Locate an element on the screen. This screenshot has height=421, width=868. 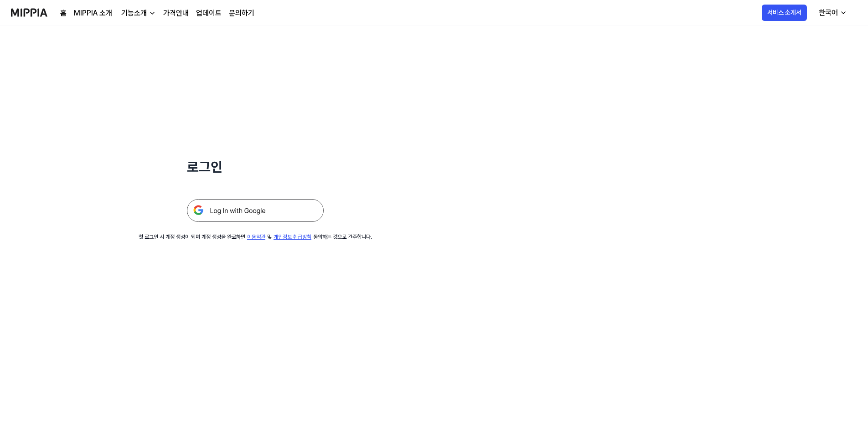
a: 이용약관 is located at coordinates (256, 237).